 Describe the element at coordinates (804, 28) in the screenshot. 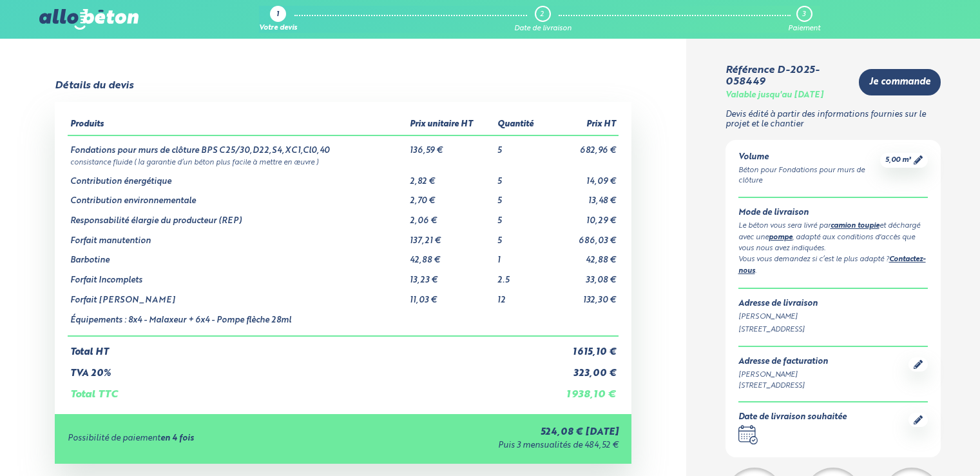

I see `div: Paiement` at that location.